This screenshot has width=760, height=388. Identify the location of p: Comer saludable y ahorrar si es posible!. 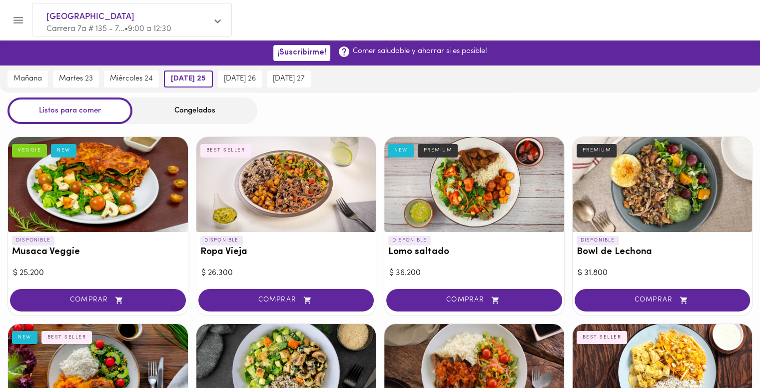
(420, 51).